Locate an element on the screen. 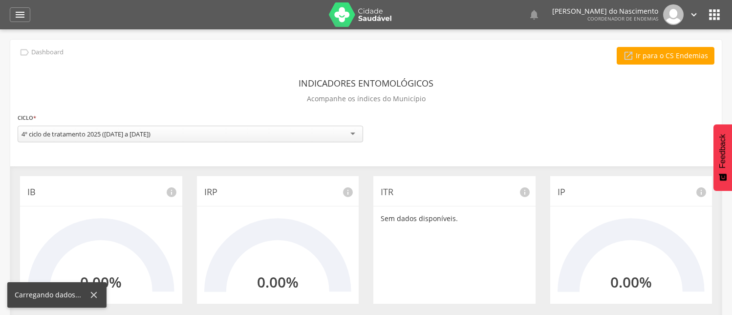  p: Dashboard is located at coordinates (47, 52).